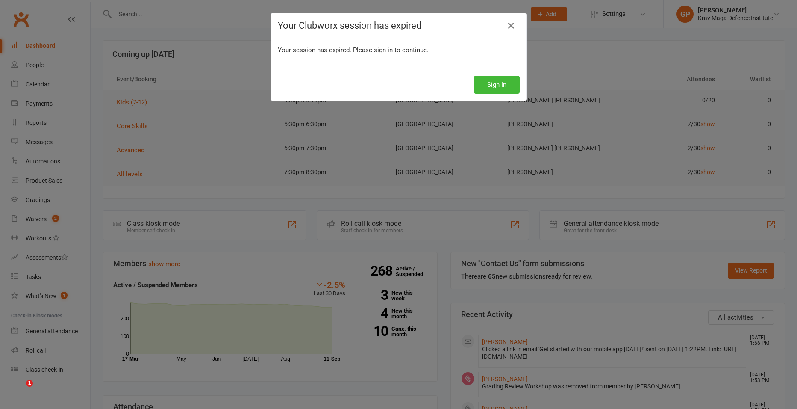 The width and height of the screenshot is (797, 409). I want to click on button: Sign In, so click(497, 85).